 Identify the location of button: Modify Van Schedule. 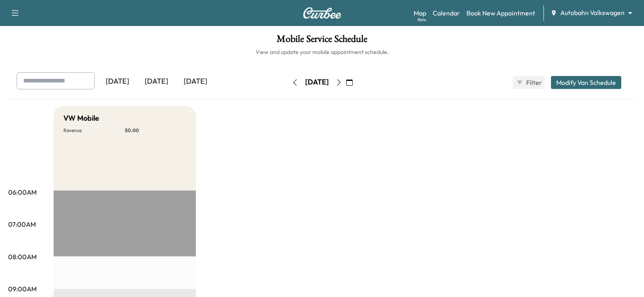
(586, 82).